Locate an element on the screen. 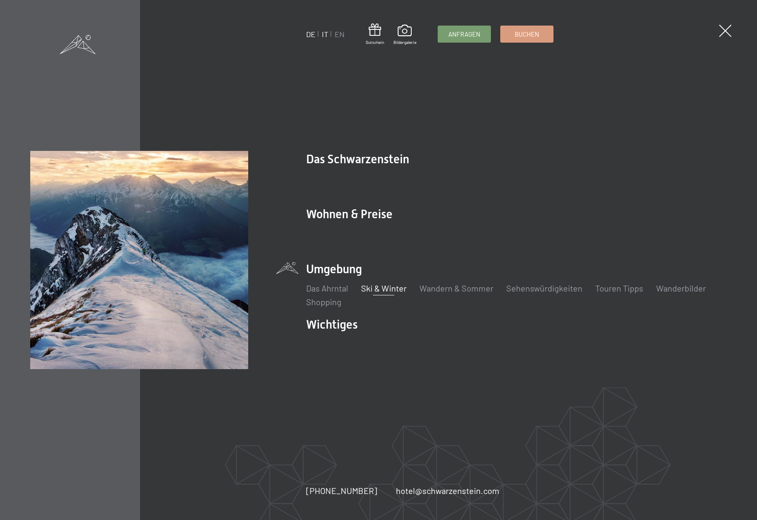 The image size is (757, 520). a: DE is located at coordinates (311, 34).